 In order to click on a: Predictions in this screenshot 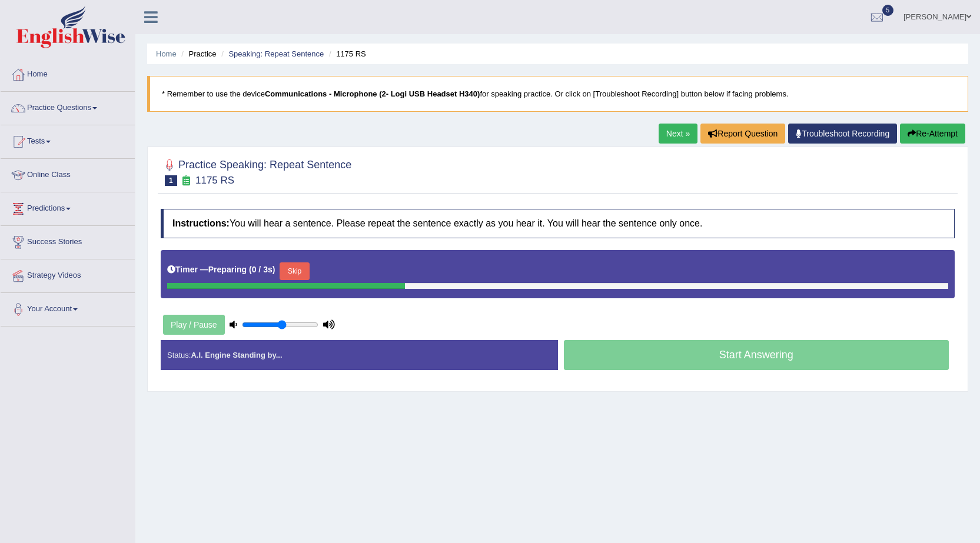, I will do `click(68, 207)`.